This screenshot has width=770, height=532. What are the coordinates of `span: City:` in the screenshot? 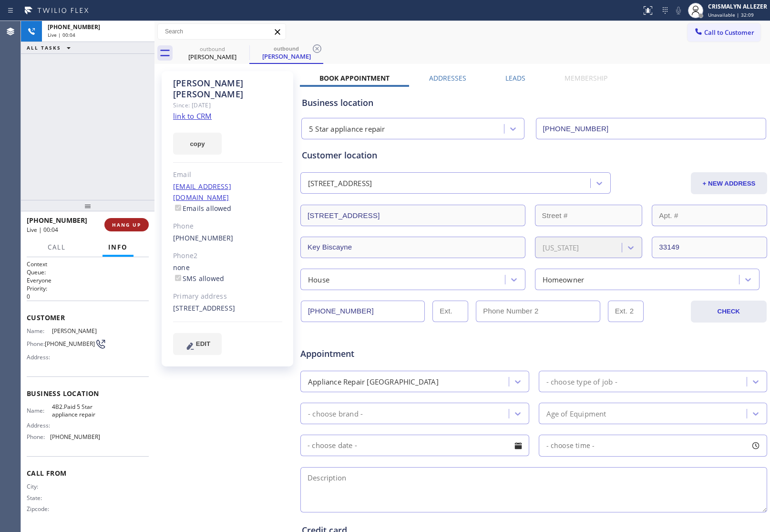 It's located at (39, 486).